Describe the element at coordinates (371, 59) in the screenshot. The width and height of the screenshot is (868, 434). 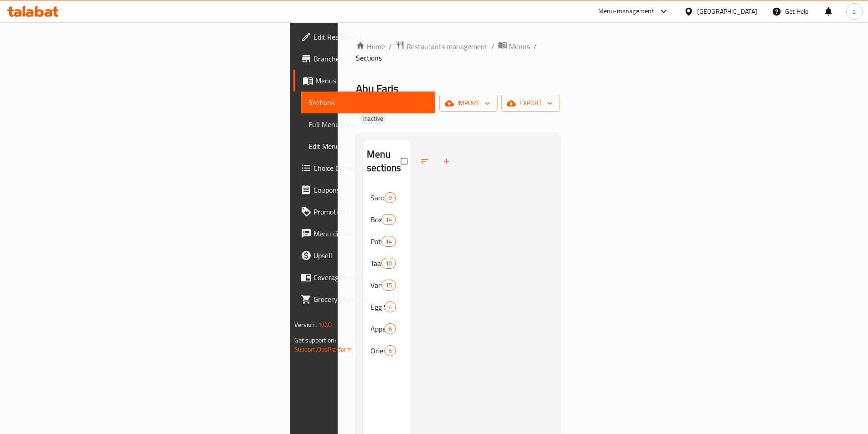
I see `span: Branches` at that location.